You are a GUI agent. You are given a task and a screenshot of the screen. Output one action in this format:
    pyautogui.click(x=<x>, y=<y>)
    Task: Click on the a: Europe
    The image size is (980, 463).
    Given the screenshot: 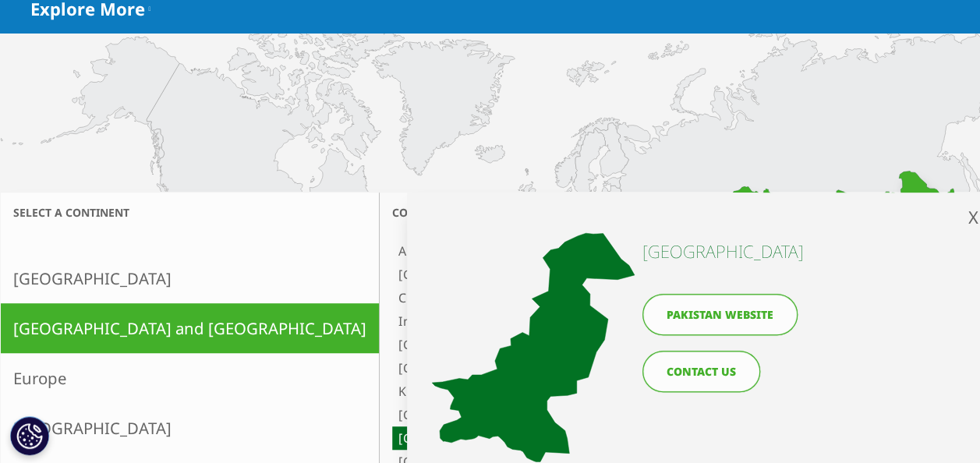 What is the action you would take?
    pyautogui.click(x=189, y=377)
    